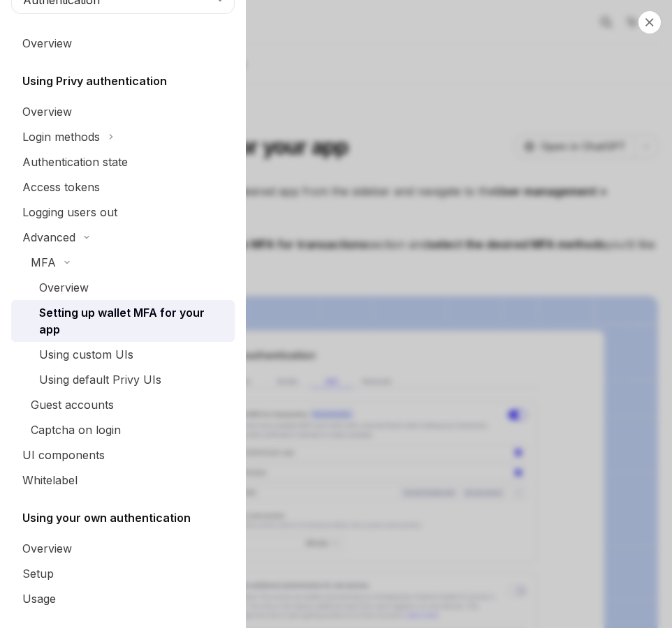 The height and width of the screenshot is (628, 672). I want to click on div: Using default Privy UIs, so click(100, 380).